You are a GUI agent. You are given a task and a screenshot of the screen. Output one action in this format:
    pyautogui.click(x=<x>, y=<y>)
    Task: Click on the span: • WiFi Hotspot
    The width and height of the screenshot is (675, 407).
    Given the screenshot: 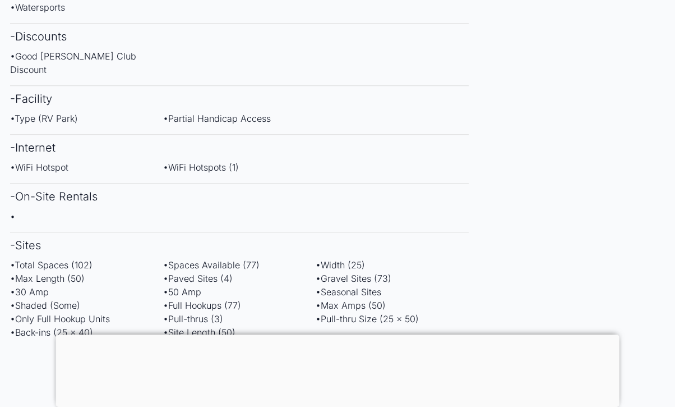 What is the action you would take?
    pyautogui.click(x=39, y=167)
    